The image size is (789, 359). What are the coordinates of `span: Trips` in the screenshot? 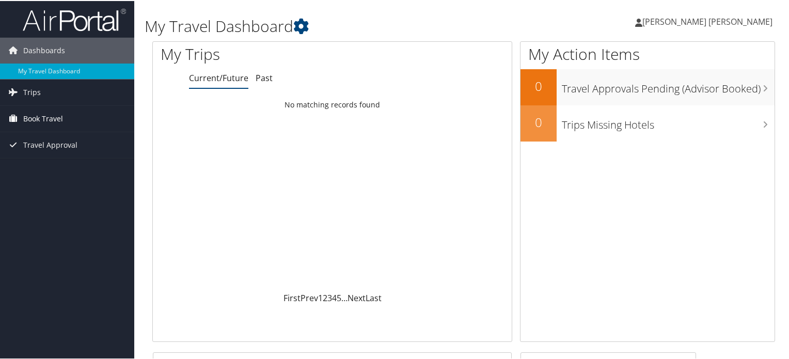 It's located at (32, 91).